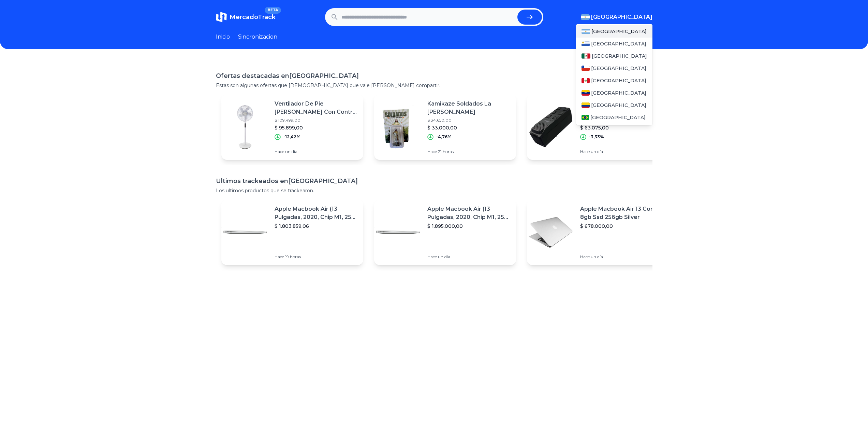 The image size is (868, 429). I want to click on img: Peru, so click(585, 80).